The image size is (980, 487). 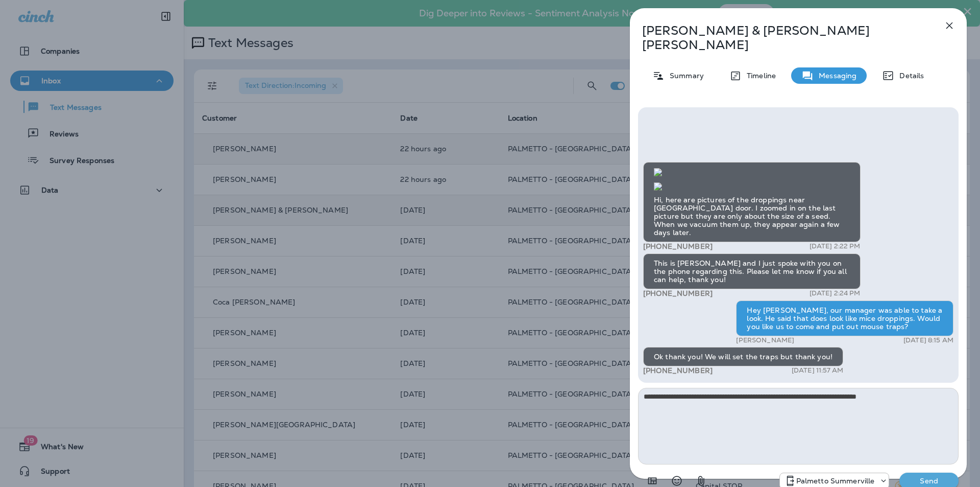 I want to click on p: Palmetto Summerville, so click(x=836, y=480).